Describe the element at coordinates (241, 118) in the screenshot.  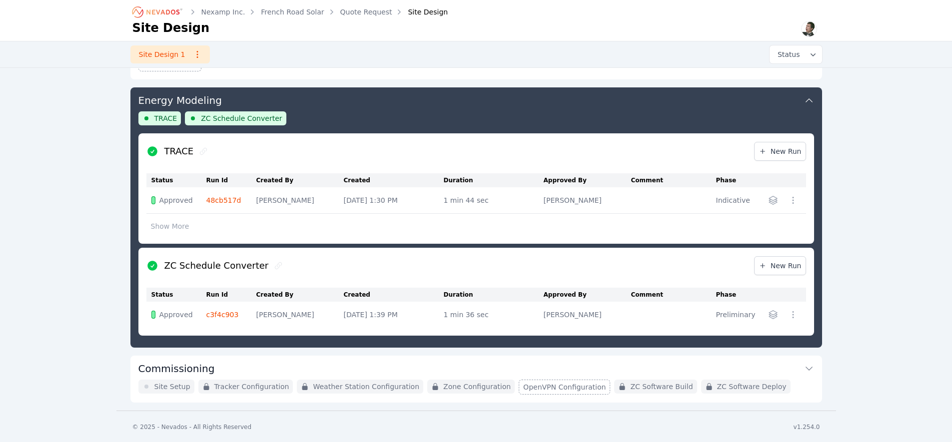
I see `span: ZC Schedule Converter` at that location.